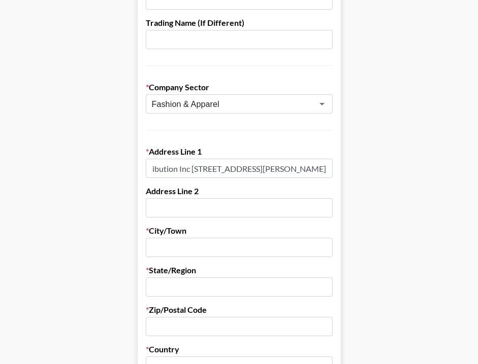  Describe the element at coordinates (239, 87) in the screenshot. I see `label: Company Sector` at that location.